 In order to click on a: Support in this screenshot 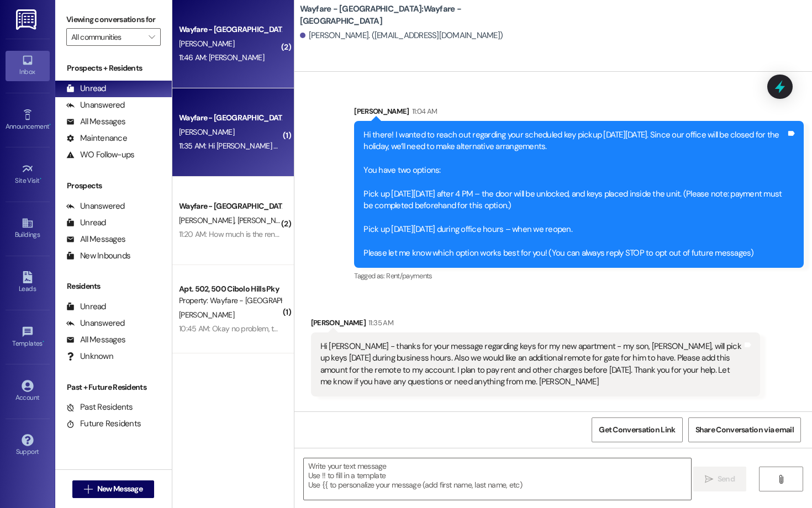, I will do `click(28, 446)`.